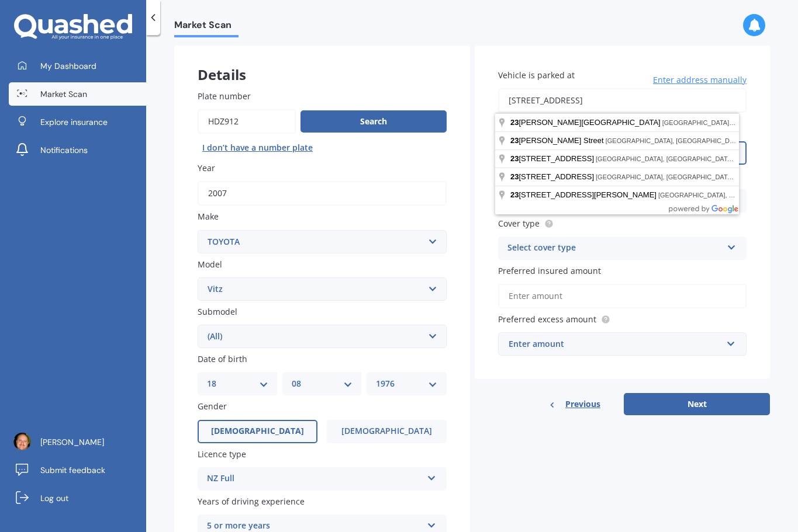 The image size is (798, 532). Describe the element at coordinates (322, 63) in the screenshot. I see `div: Details` at that location.